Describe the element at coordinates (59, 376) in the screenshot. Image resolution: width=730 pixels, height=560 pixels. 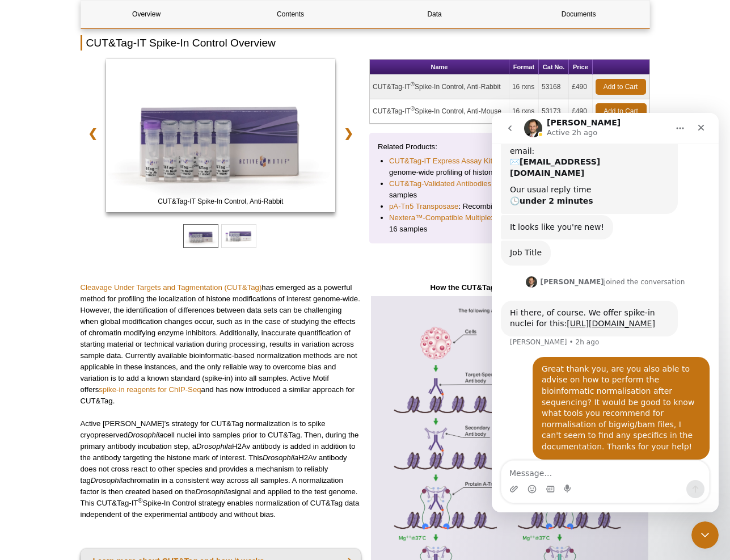
I see `button: Gif picker` at that location.